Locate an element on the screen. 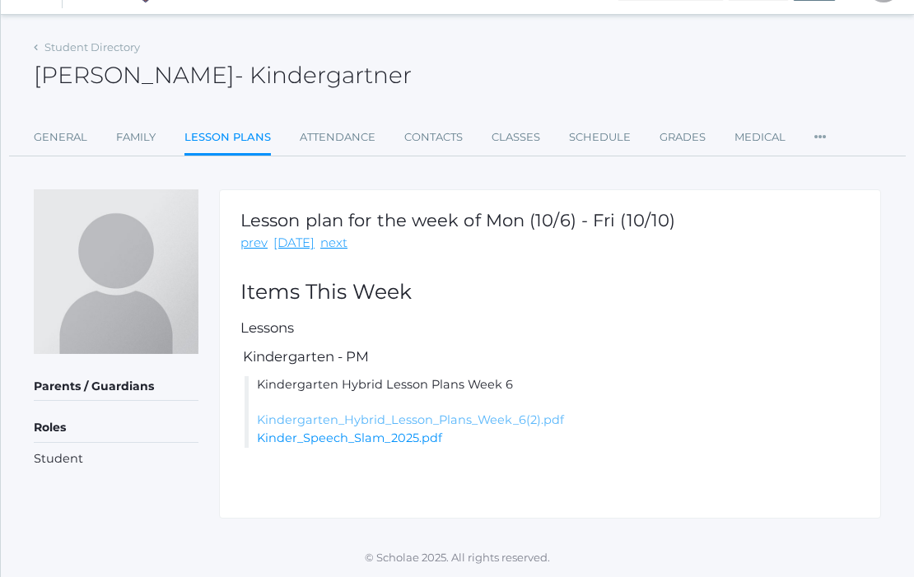 The image size is (914, 577). a: Classes is located at coordinates (516, 138).